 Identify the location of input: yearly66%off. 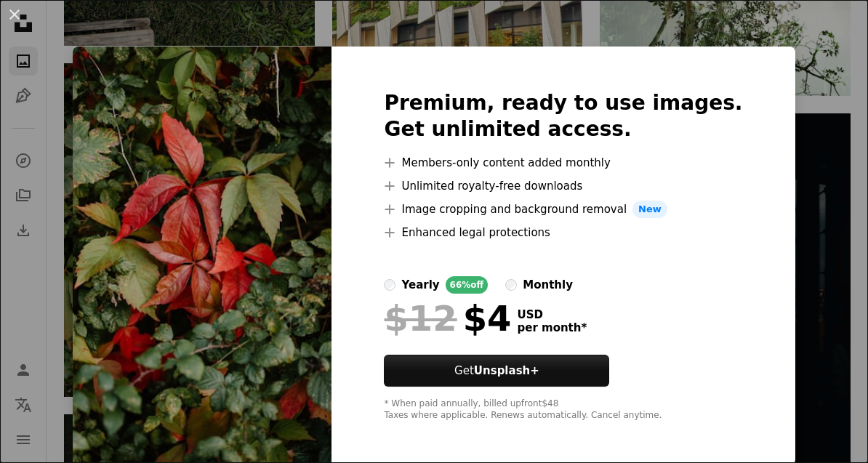
(390, 285).